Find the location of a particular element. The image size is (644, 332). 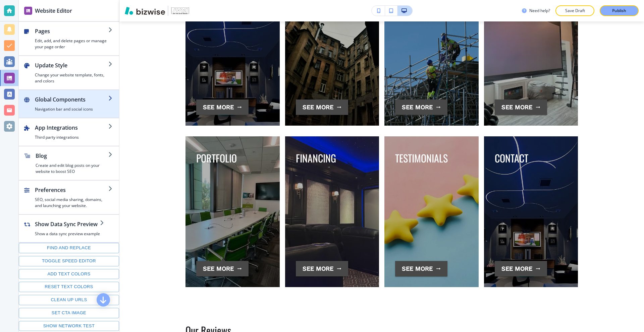

h2: Pages is located at coordinates (72, 31).